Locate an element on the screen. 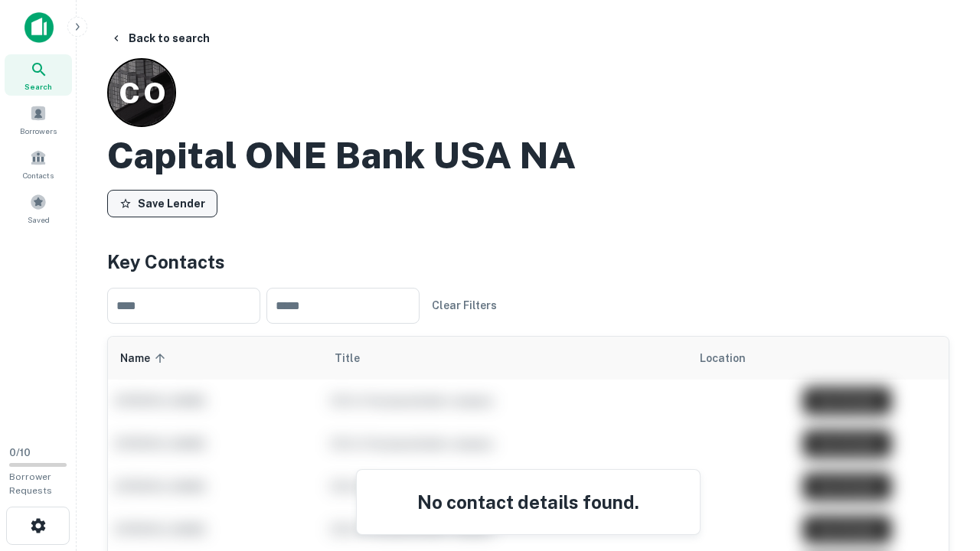 Image resolution: width=980 pixels, height=551 pixels. div: Borrowers is located at coordinates (38, 119).